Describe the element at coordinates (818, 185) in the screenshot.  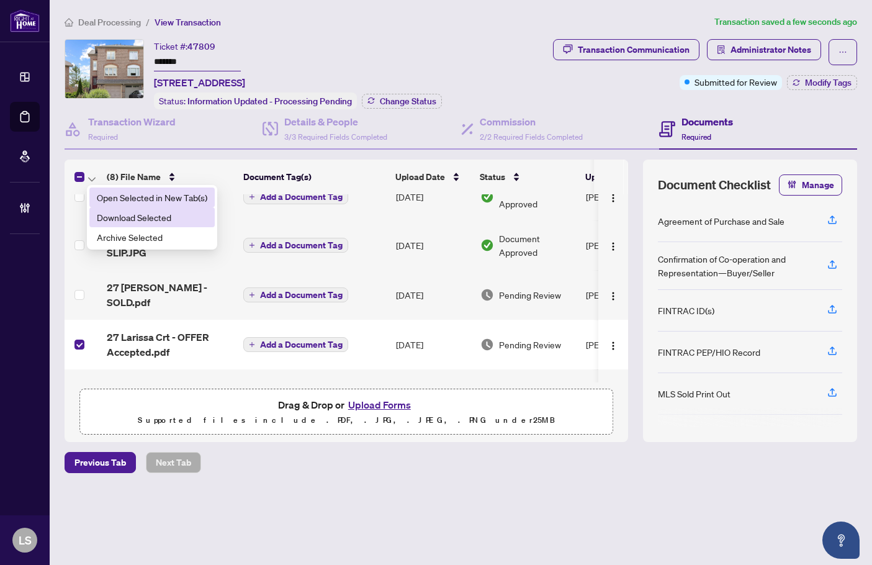
I see `span: Manage` at that location.